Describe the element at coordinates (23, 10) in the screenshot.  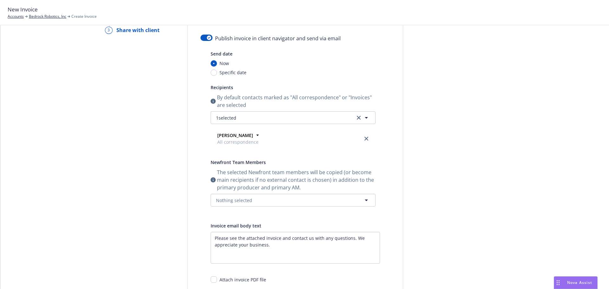
I see `span: New Invoice` at that location.